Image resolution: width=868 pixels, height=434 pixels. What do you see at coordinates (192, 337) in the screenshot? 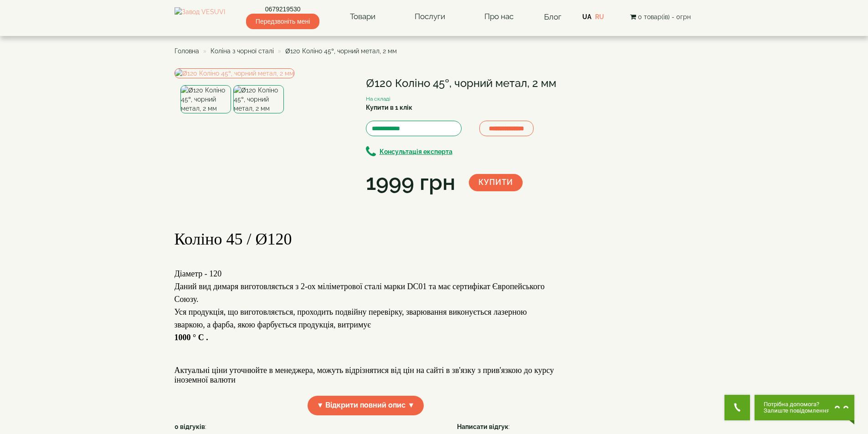
I see `span: 1000 ° С .` at bounding box center [192, 337].